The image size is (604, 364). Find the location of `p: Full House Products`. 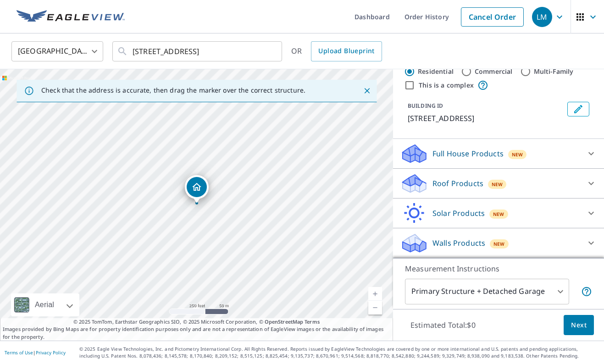

p: Full House Products is located at coordinates (468, 154).